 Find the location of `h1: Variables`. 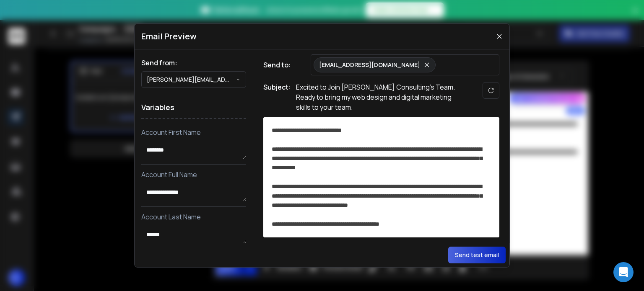

h1: Variables is located at coordinates (193, 107).